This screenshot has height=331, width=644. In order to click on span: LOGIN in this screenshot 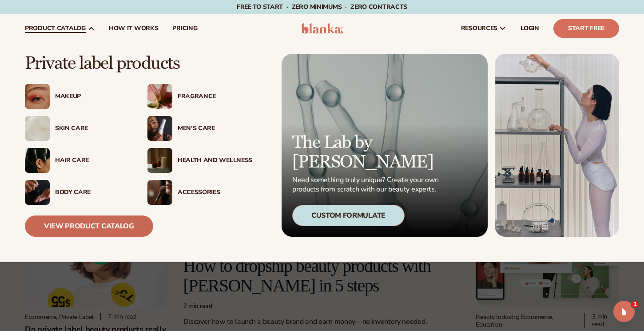, I will do `click(530, 28)`.